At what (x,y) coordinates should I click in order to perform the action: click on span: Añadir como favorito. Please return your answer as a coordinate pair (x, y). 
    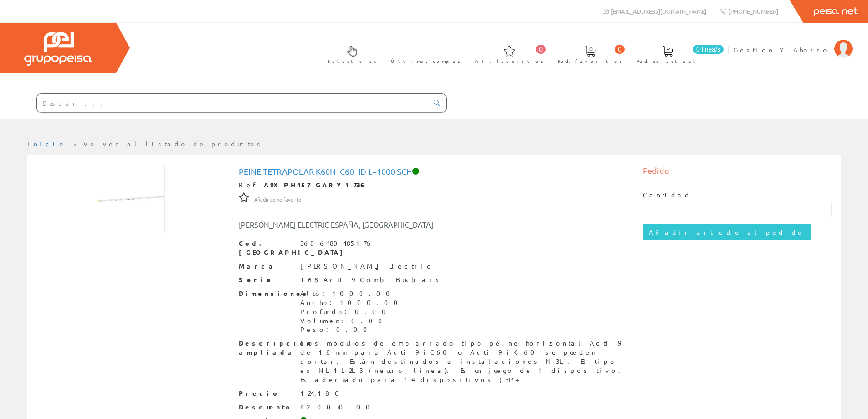
    Looking at the image, I should click on (277, 200).